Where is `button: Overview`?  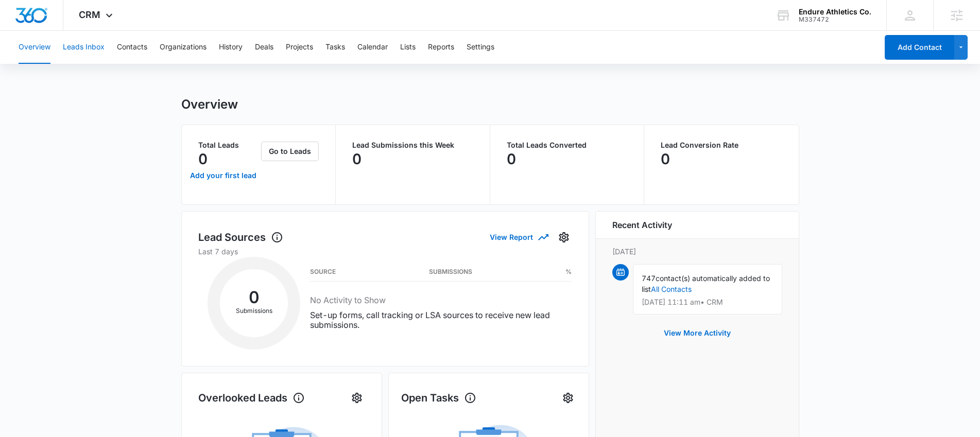
button: Overview is located at coordinates (34, 47).